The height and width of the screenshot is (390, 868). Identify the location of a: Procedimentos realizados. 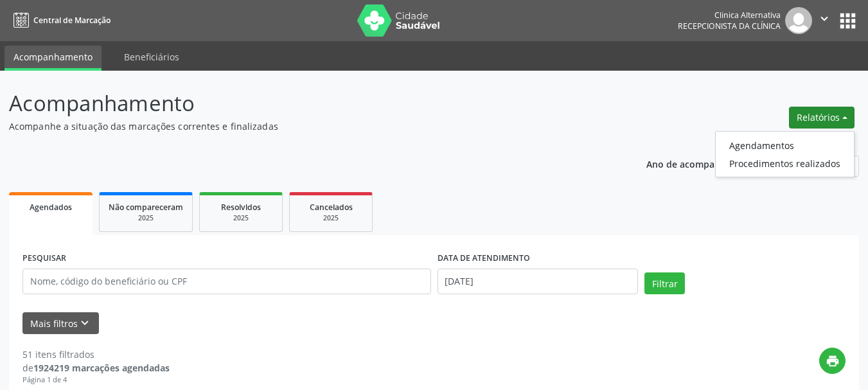
(785, 163).